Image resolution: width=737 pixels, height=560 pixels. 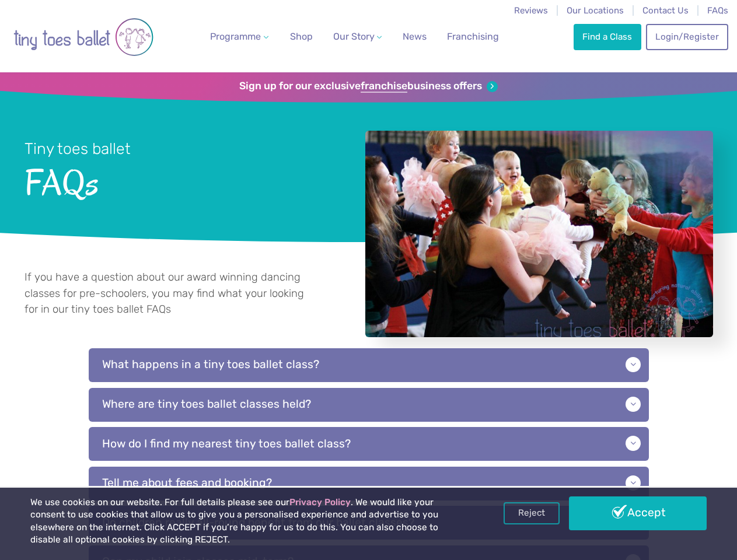 What do you see at coordinates (319, 502) in the screenshot?
I see `a: Privacy Policy` at bounding box center [319, 502].